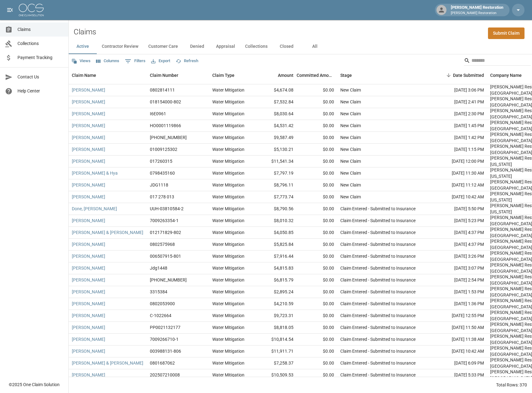 This screenshot has height=393, width=532. I want to click on span: Claims, so click(41, 29).